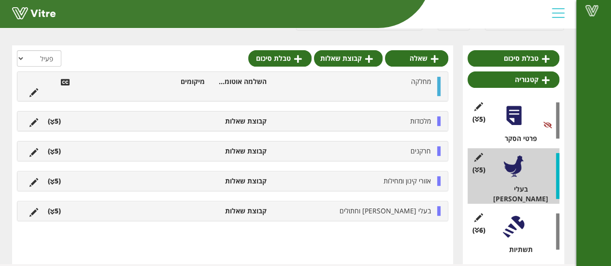  Describe the element at coordinates (421, 81) in the screenshot. I see `span: מחלקה` at that location.